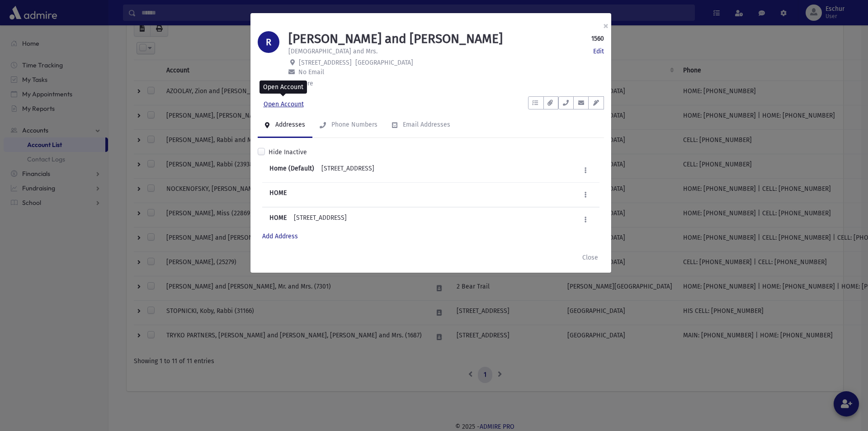 The image size is (868, 431). Describe the element at coordinates (599, 51) in the screenshot. I see `a: Edit` at that location.